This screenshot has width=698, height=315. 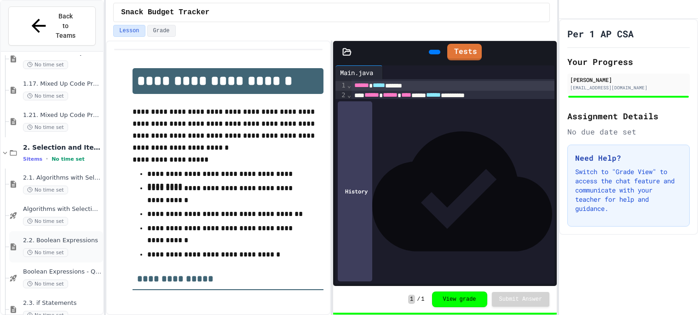 I want to click on p: Switch to "Grade View" to access the chat feature and communicate with your teacher for help and ..., so click(x=629, y=190).